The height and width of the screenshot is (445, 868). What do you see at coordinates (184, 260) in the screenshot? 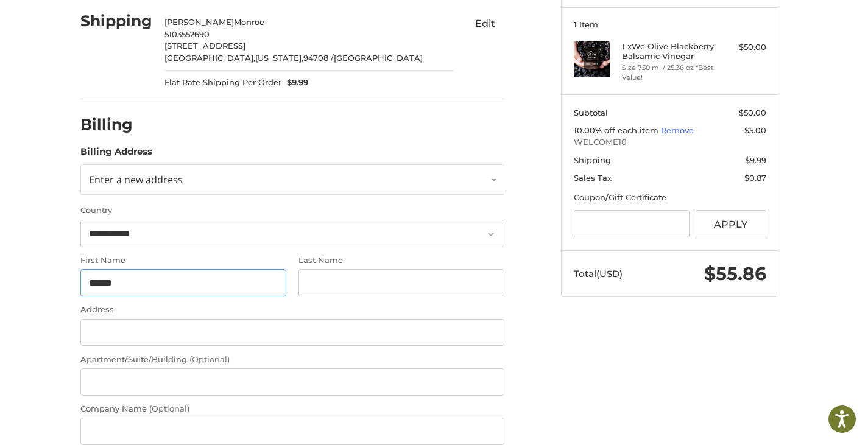
I see `label: First Name` at bounding box center [184, 260].